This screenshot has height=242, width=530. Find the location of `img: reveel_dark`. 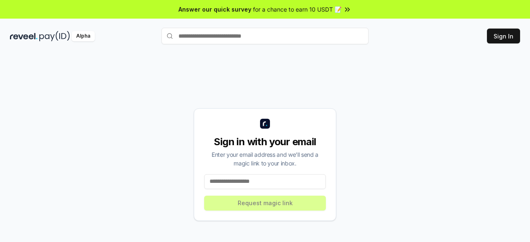

img: reveel_dark is located at coordinates (24, 36).